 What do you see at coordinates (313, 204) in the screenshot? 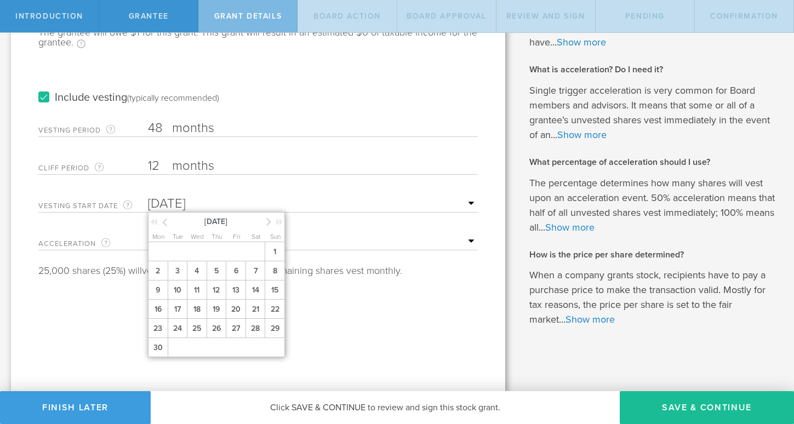
I see `input: Required` at bounding box center [313, 204].